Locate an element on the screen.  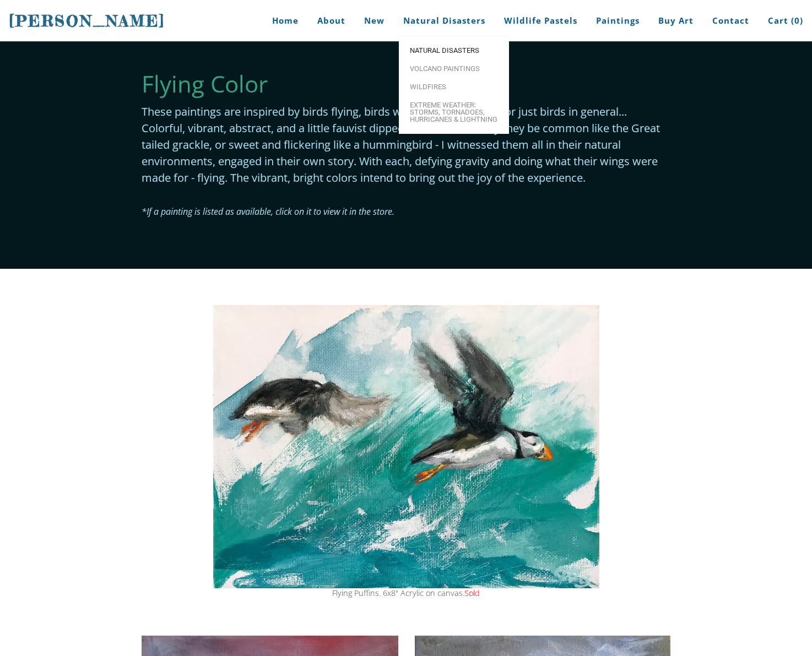
div: Flying Puffins. 6x8" Acrylic on canvas. is located at coordinates (406, 594).